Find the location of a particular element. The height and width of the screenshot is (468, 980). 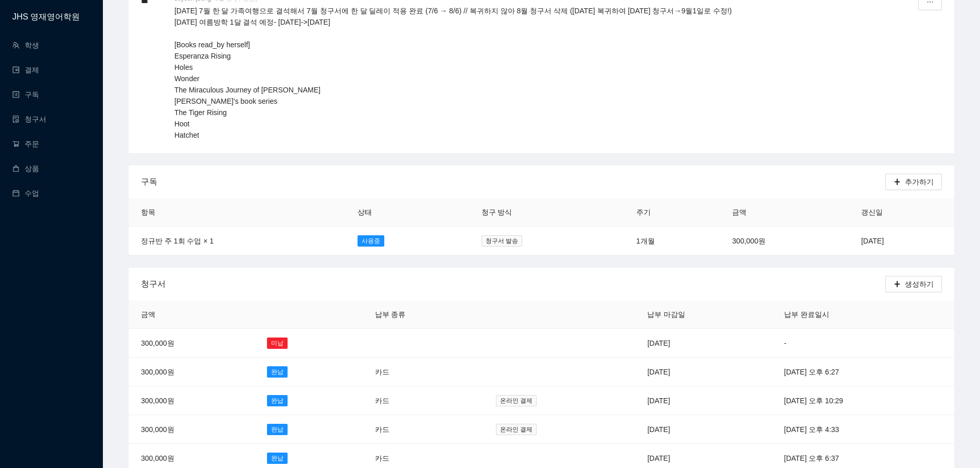

span: 사용중 is located at coordinates (371, 241).